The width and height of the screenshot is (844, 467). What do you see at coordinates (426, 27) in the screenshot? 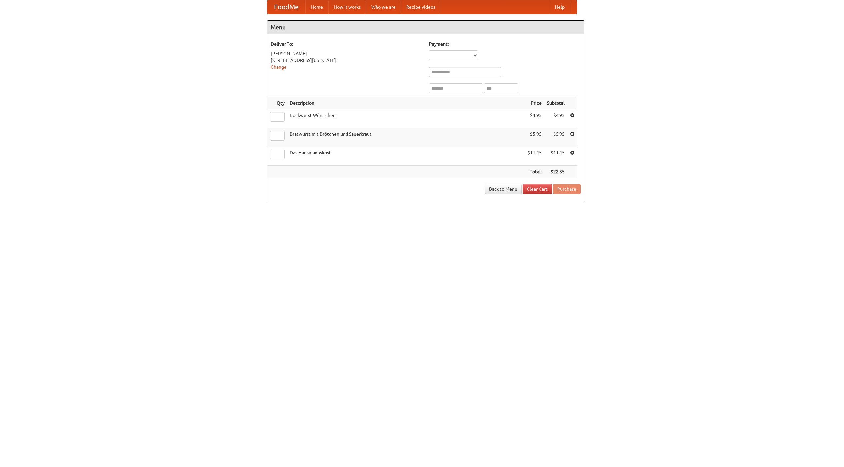
I see `h4: Menu` at bounding box center [426, 27].